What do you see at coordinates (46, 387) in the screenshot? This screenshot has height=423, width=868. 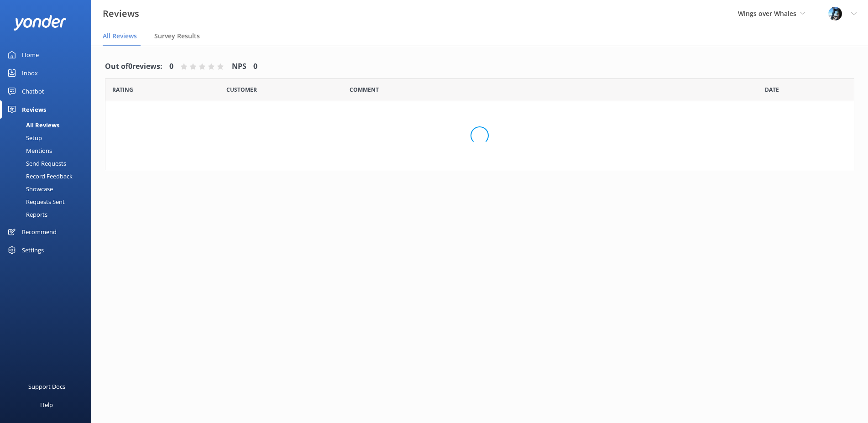 I see `div: Support Docs` at bounding box center [46, 387].